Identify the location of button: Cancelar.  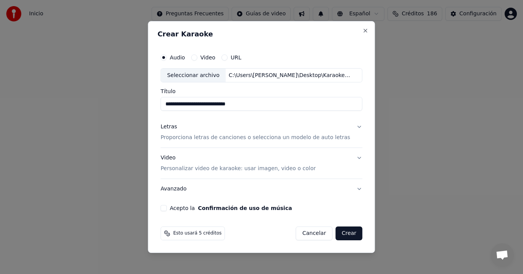
(314, 233).